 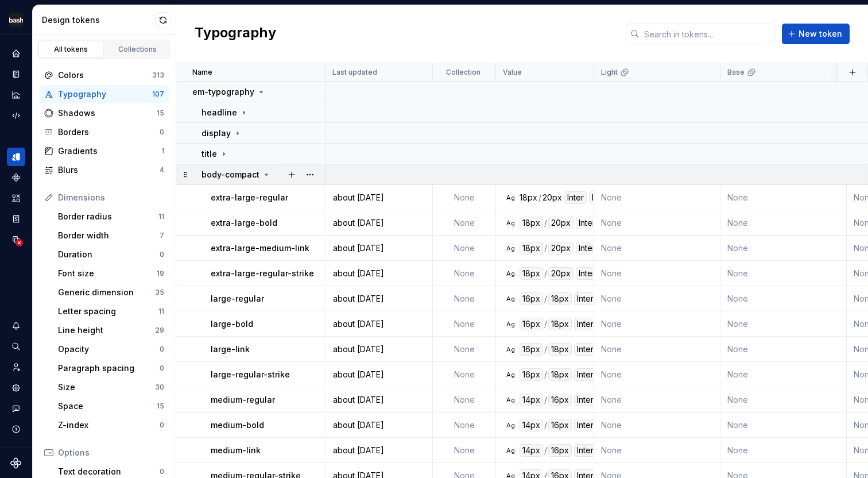 I want to click on a: Generic dimension35, so click(x=111, y=293).